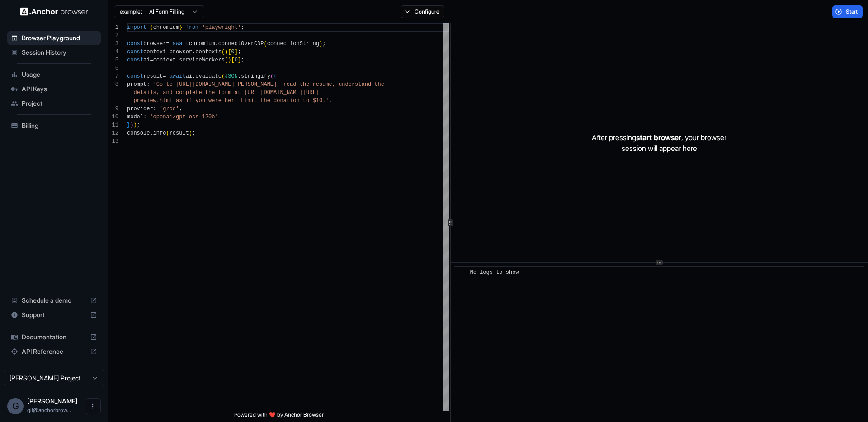  What do you see at coordinates (54, 315) in the screenshot?
I see `div: Support` at bounding box center [54, 315].